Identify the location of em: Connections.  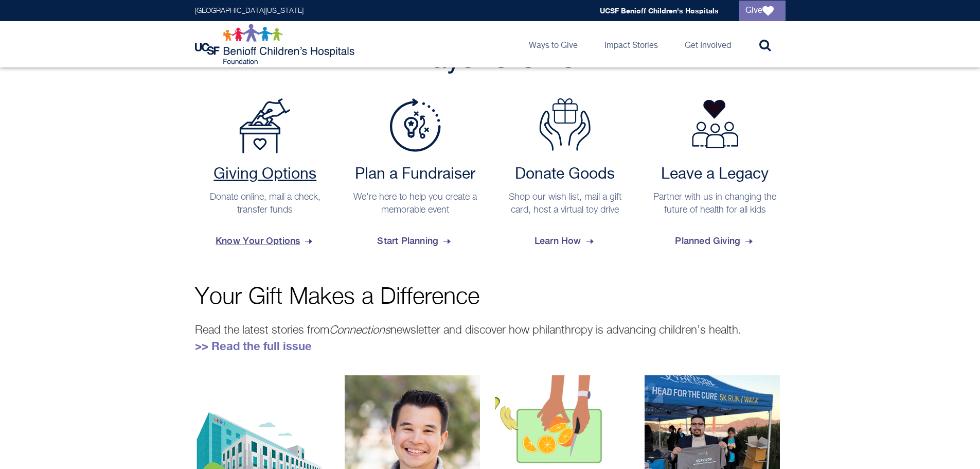
(360, 330).